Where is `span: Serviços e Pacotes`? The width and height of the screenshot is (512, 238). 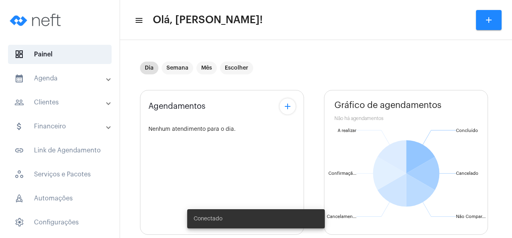 span: Serviços e Pacotes is located at coordinates (60, 175).